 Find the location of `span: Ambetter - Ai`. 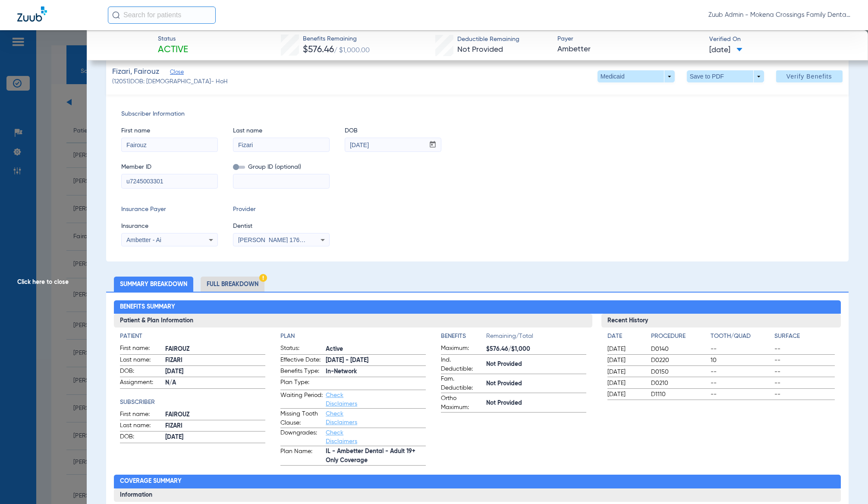

span: Ambetter - Ai is located at coordinates (143, 240).